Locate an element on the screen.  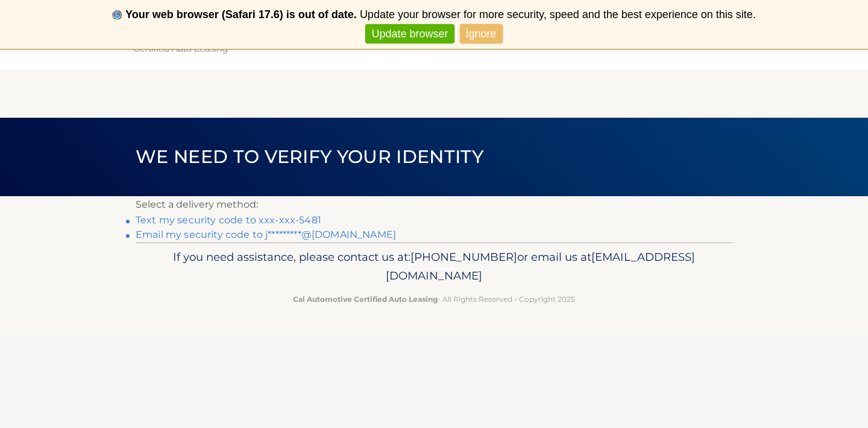
a: Text my security code to xxx-xxx-5481 is located at coordinates (229, 219).